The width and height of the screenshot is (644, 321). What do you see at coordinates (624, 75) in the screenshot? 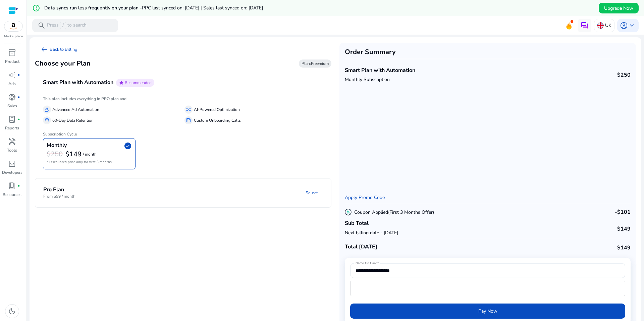
I see `h4: $250` at bounding box center [624, 75].